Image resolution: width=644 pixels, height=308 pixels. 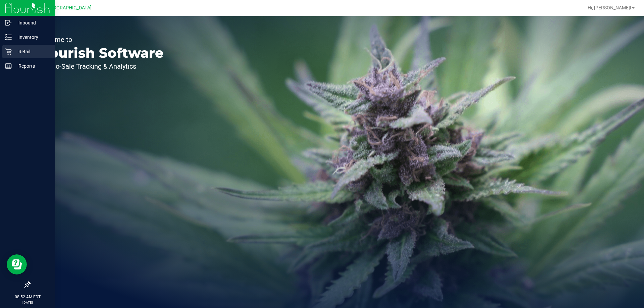 I want to click on p: Inventory, so click(x=32, y=37).